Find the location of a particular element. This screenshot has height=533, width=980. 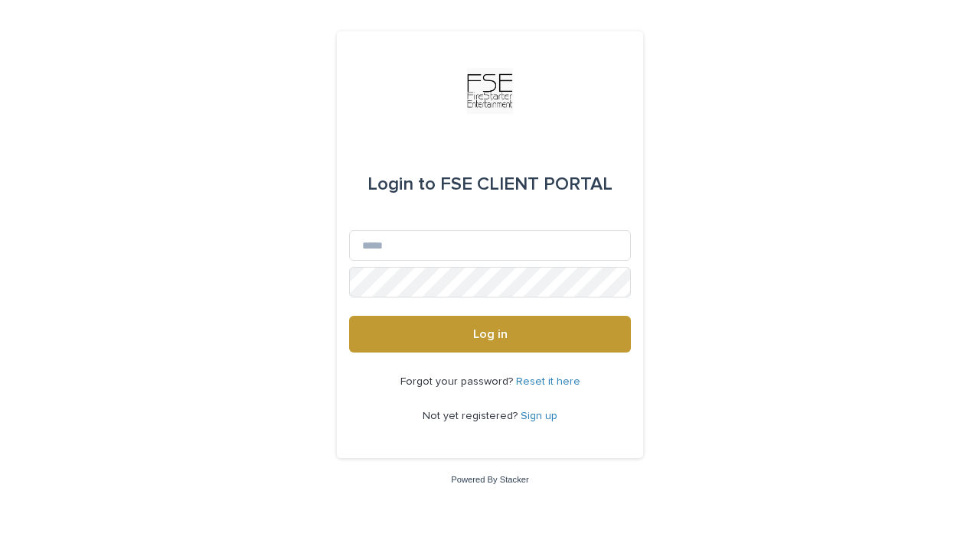

a: Powered By Stacker is located at coordinates (490, 480).